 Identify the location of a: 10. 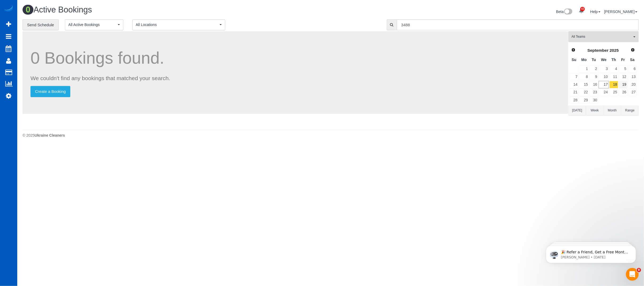
(604, 76).